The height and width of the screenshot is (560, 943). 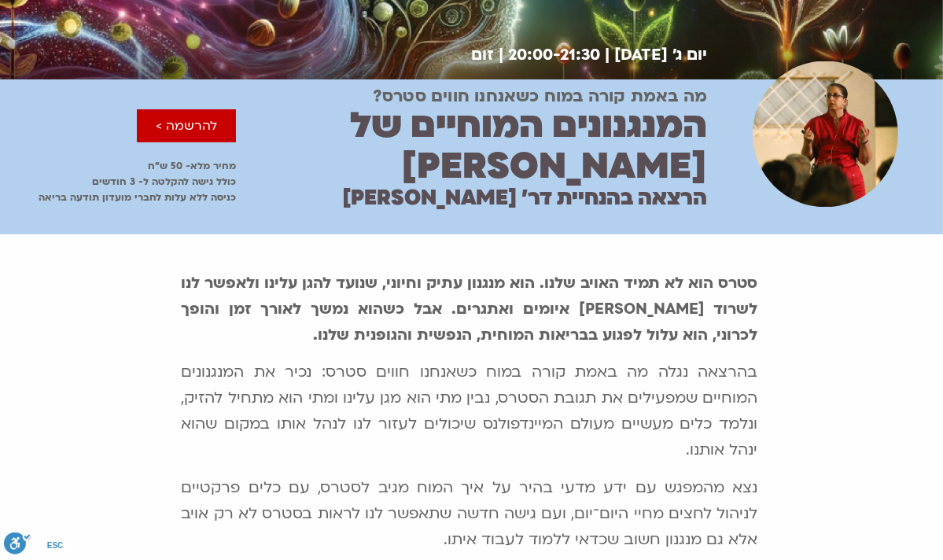 What do you see at coordinates (540, 97) in the screenshot?
I see `h2: מה באמת קורה במוח כשאנחנו חווים סטרס?` at bounding box center [540, 97].